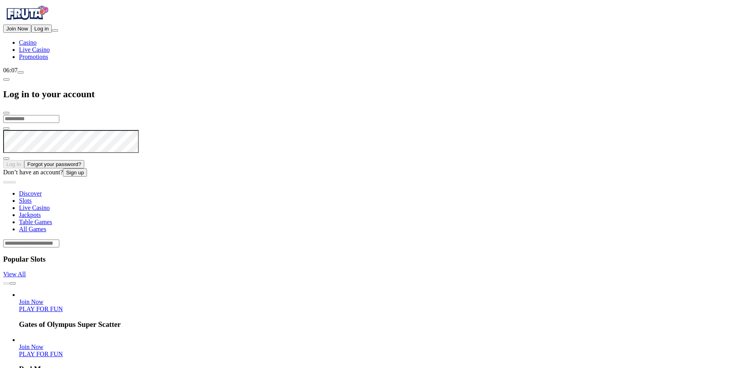  Describe the element at coordinates (371, 94) in the screenshot. I see `h2: Log in to your account` at that location.